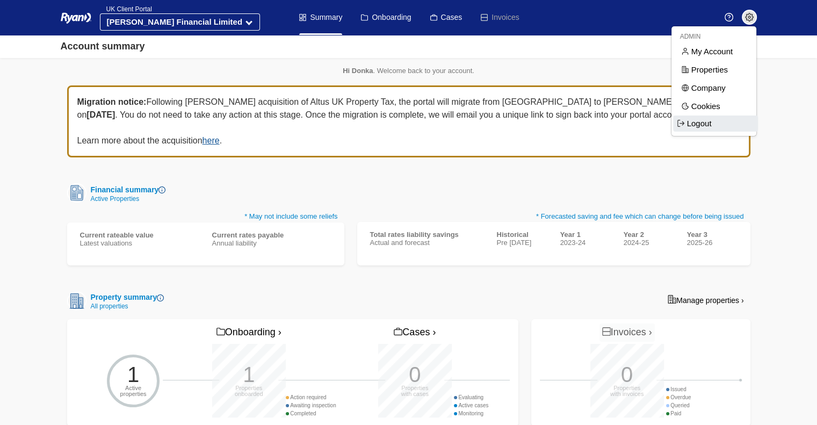  Describe the element at coordinates (311, 413) in the screenshot. I see `div: Completed` at that location.